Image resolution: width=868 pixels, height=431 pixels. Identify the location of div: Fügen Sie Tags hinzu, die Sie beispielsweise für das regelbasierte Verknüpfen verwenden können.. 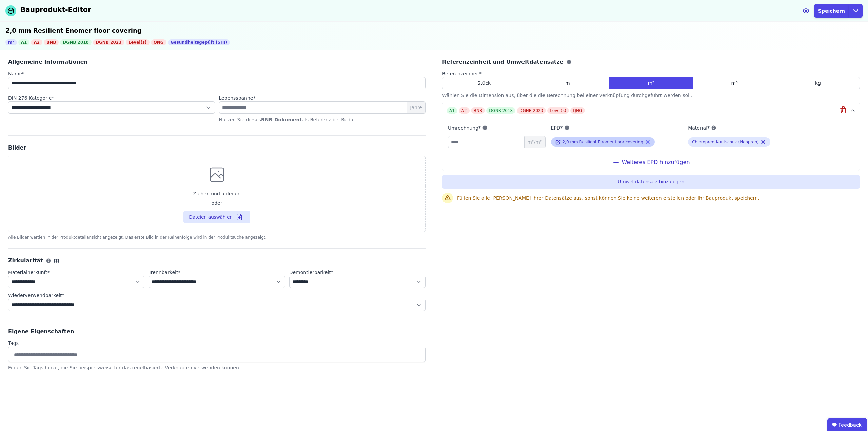
(217, 368).